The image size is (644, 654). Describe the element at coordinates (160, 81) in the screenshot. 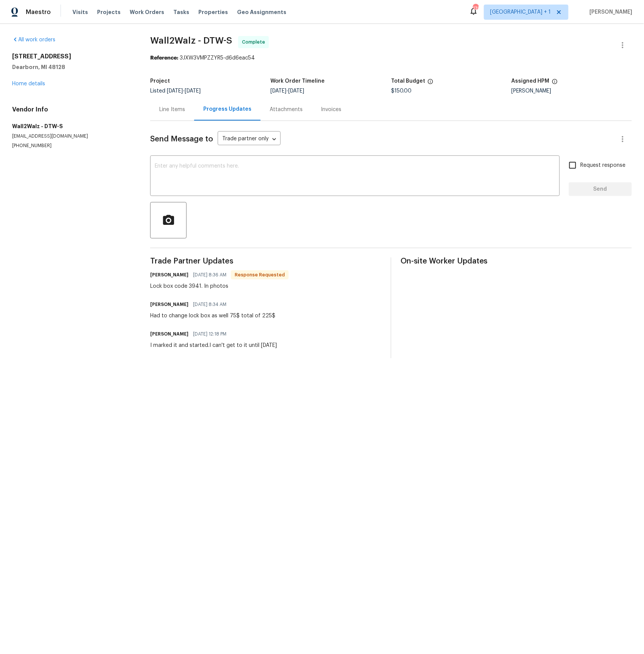

I see `h5: Project` at that location.